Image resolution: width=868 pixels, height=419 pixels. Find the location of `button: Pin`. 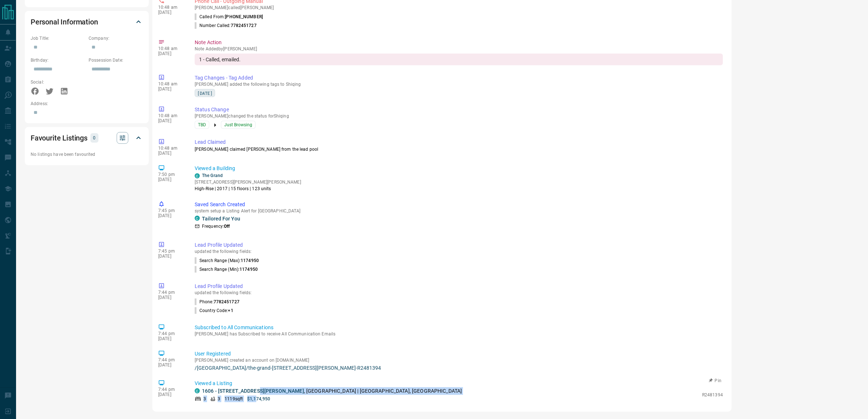

button: Pin is located at coordinates (715, 381).